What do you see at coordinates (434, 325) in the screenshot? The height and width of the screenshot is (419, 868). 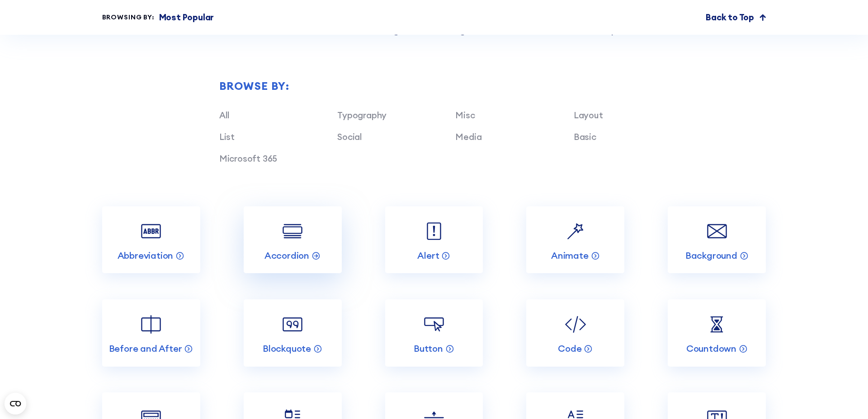 I see `img: Button` at bounding box center [434, 325].